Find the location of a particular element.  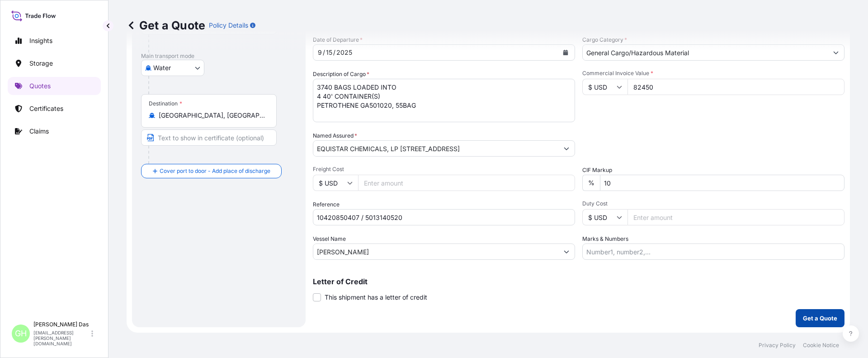

input: Type to search vessel name or IMO is located at coordinates (436, 251).